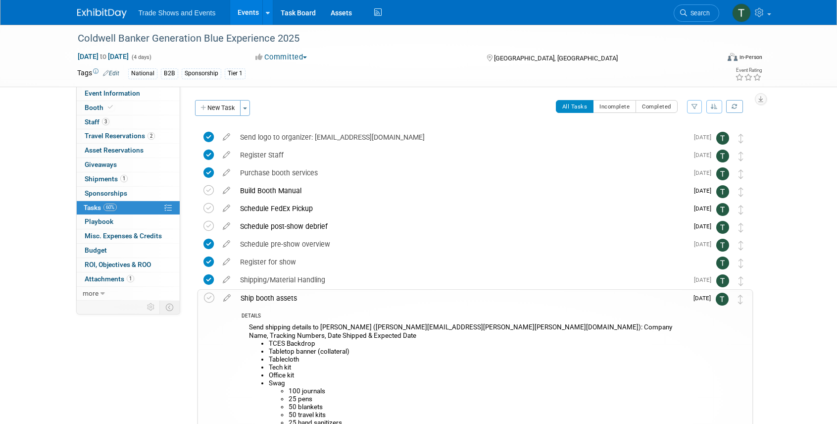  I want to click on span: 2, so click(151, 136).